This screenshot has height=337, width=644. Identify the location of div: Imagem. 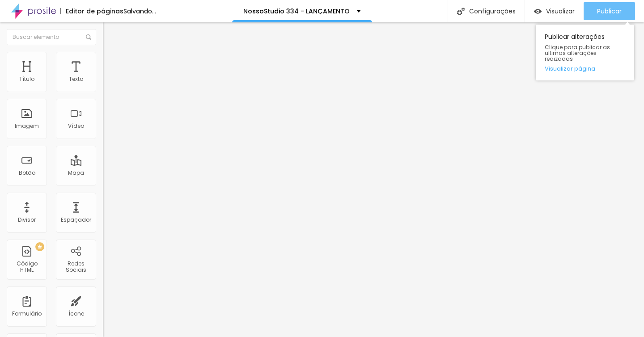
(26, 126).